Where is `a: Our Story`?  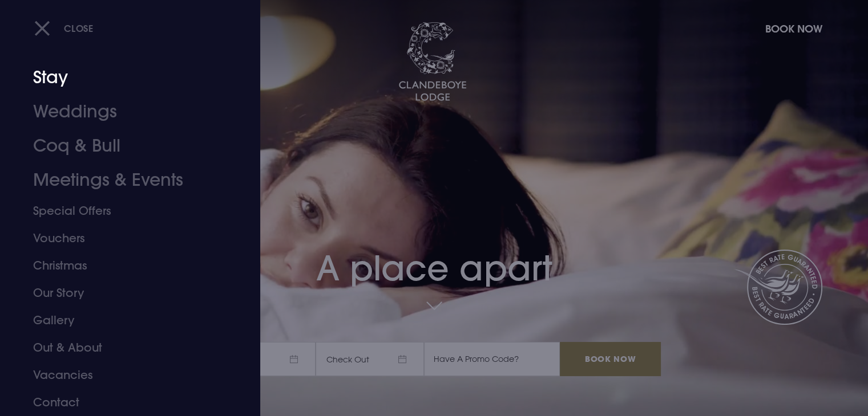 a: Our Story is located at coordinates (123, 293).